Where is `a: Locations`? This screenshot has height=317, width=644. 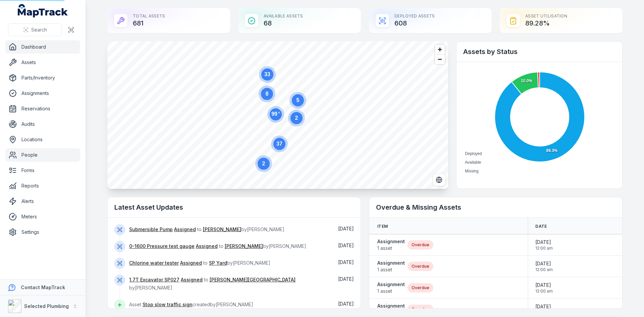 a: Locations is located at coordinates (42, 139).